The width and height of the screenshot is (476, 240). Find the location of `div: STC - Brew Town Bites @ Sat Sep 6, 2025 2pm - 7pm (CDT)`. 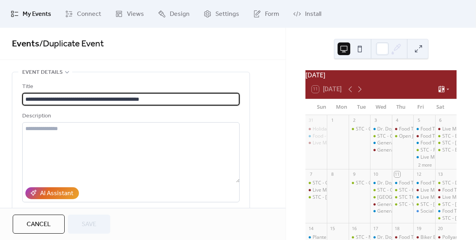

div: STC - Brew Town Bites @ Sat Sep 6, 2025 2pm - 7pm (CDT) is located at coordinates (446, 136).